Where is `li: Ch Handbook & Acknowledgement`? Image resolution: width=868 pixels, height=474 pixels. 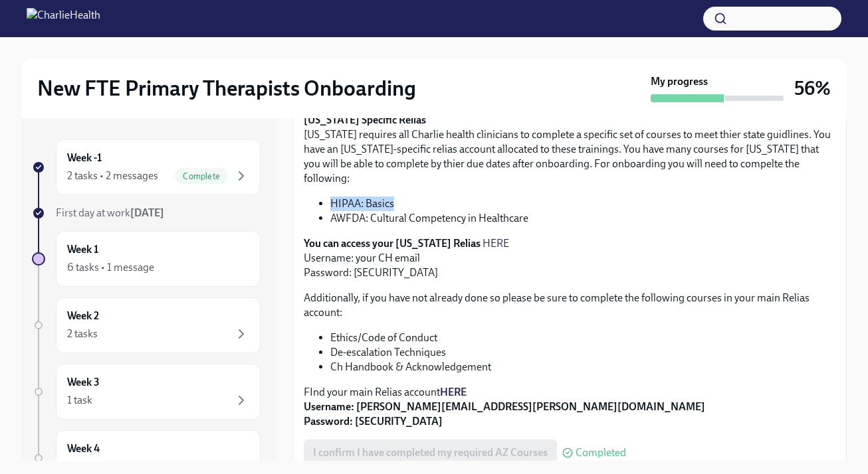
li: Ch Handbook & Acknowledgement is located at coordinates (582, 367).